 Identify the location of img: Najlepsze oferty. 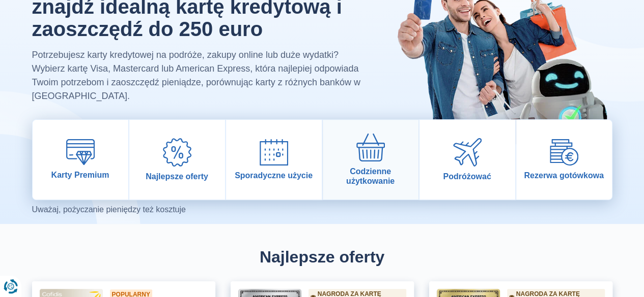
(177, 152).